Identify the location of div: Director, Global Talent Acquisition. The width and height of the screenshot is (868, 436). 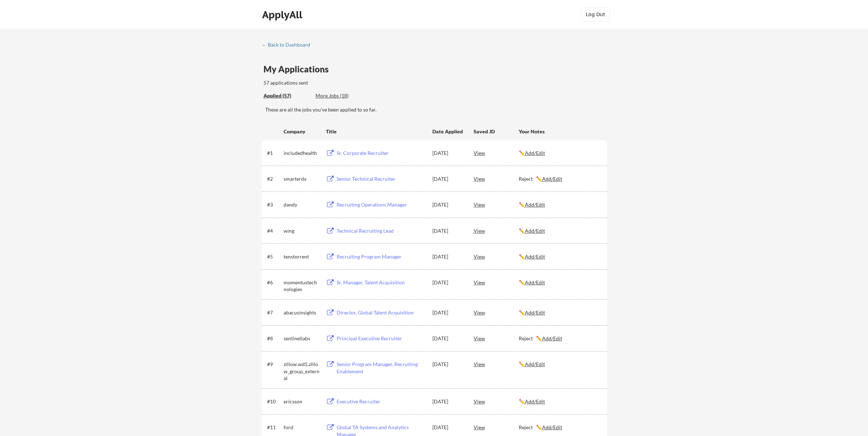
(381, 312).